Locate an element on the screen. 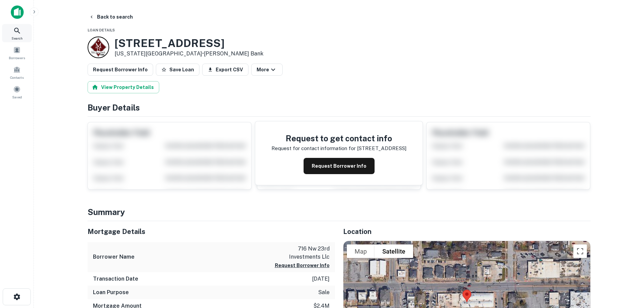 Image resolution: width=644 pixels, height=308 pixels. div: Borrowers is located at coordinates (17, 53).